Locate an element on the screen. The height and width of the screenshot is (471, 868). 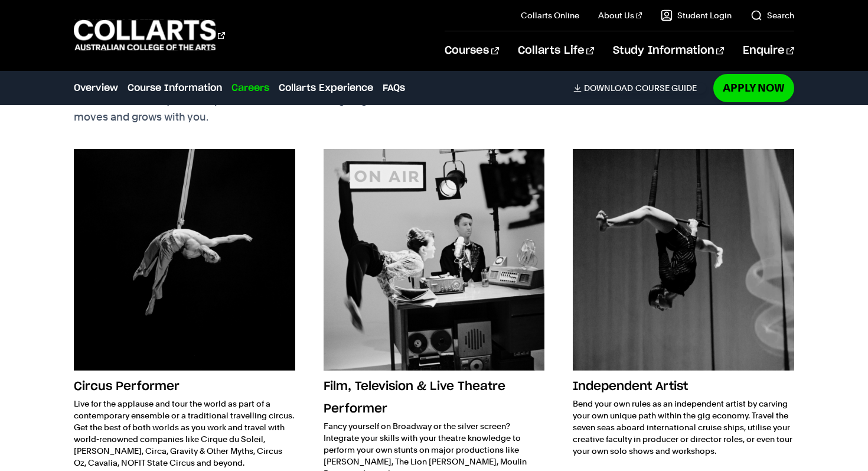
a: Study Information is located at coordinates (669, 51).